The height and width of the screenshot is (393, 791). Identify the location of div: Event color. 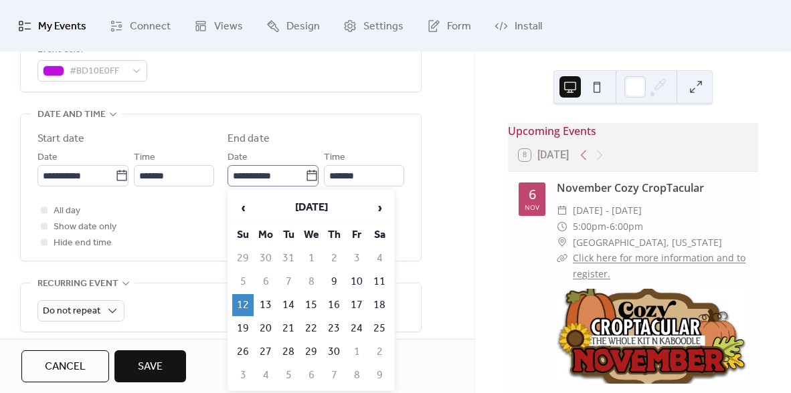
(91, 50).